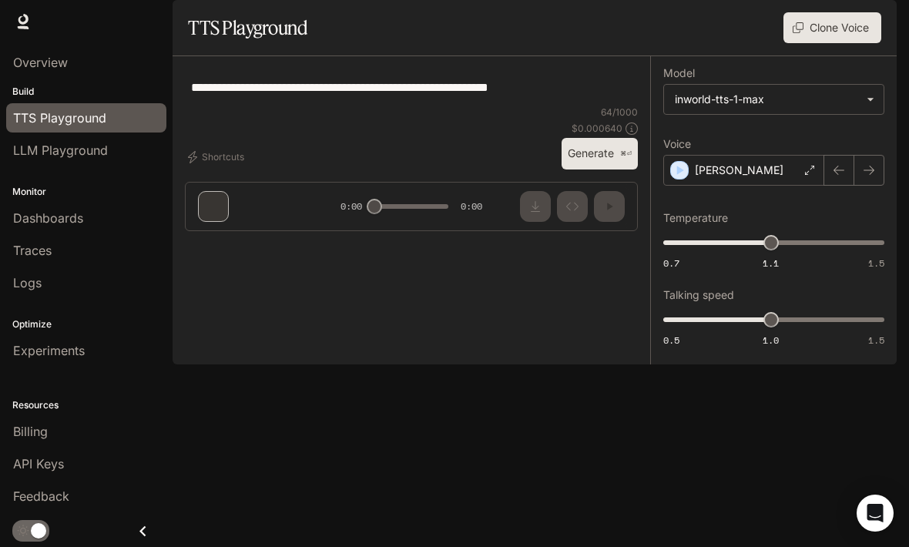  What do you see at coordinates (679, 73) in the screenshot?
I see `p: Model` at bounding box center [679, 73].